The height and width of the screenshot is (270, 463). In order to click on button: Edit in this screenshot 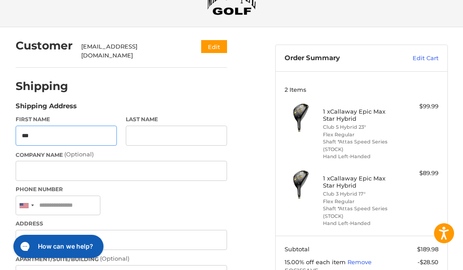, I will do `click(214, 46)`.